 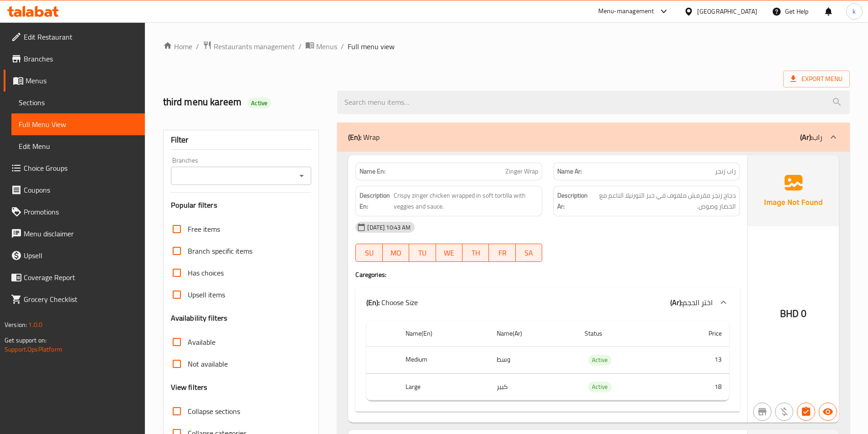 What do you see at coordinates (178, 46) in the screenshot?
I see `a: Home` at bounding box center [178, 46].